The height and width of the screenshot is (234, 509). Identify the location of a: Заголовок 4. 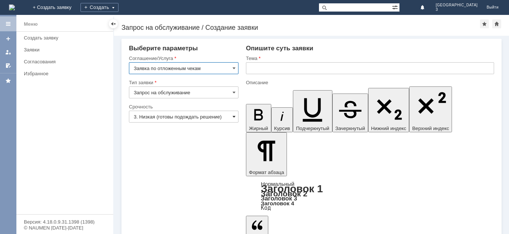
(277, 203).